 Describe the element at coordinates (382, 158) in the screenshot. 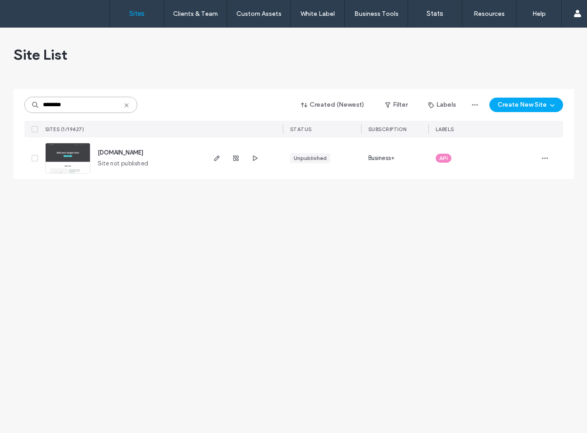

I see `span: Business+` at that location.